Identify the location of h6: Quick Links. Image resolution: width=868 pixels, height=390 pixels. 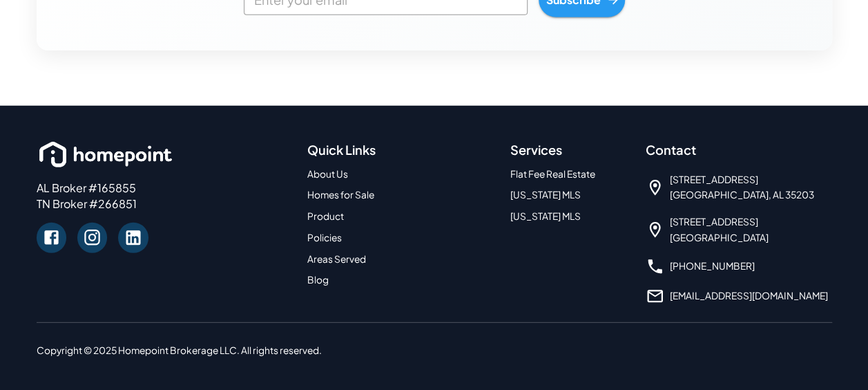
(400, 150).